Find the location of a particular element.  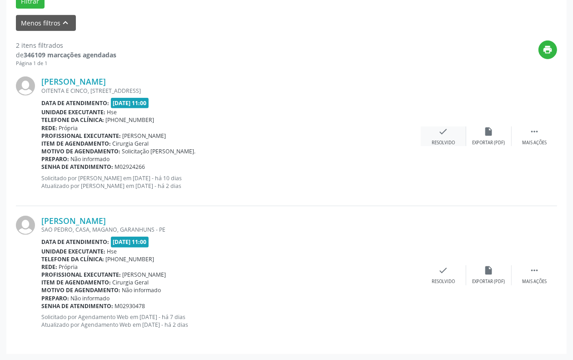

button: Menos filtroskeyboard_arrow_up is located at coordinates (46, 23).